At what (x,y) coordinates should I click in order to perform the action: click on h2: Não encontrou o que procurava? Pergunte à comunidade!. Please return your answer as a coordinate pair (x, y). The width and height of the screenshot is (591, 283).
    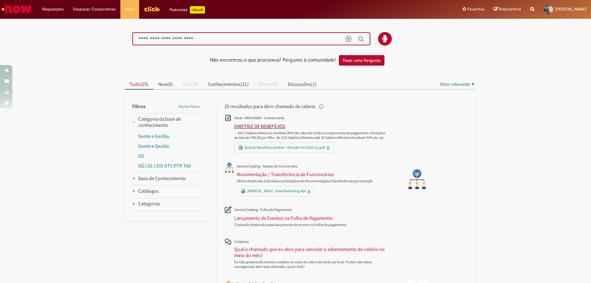
    Looking at the image, I should click on (273, 60).